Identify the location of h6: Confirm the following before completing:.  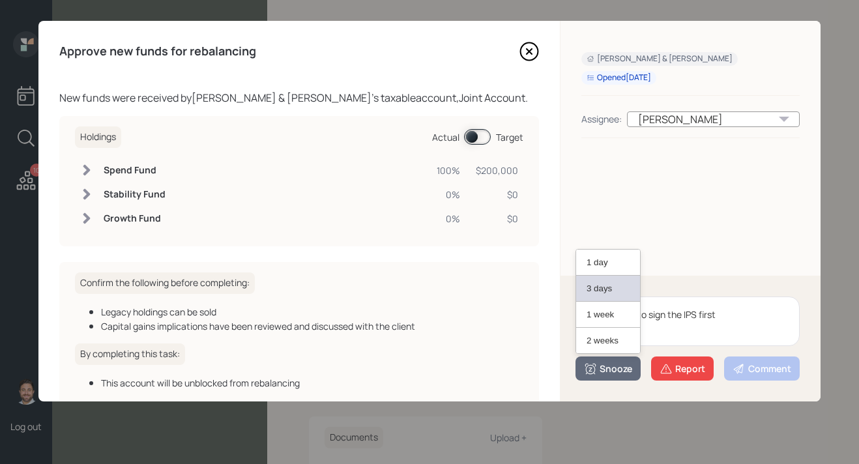
(165, 283).